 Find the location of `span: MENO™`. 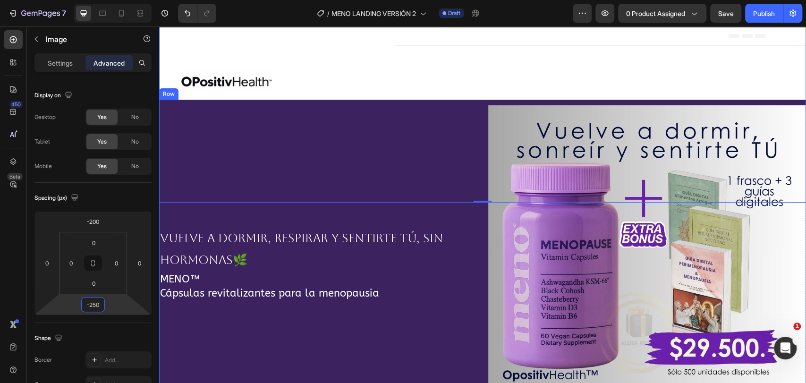

span: MENO™ is located at coordinates (21, 253).